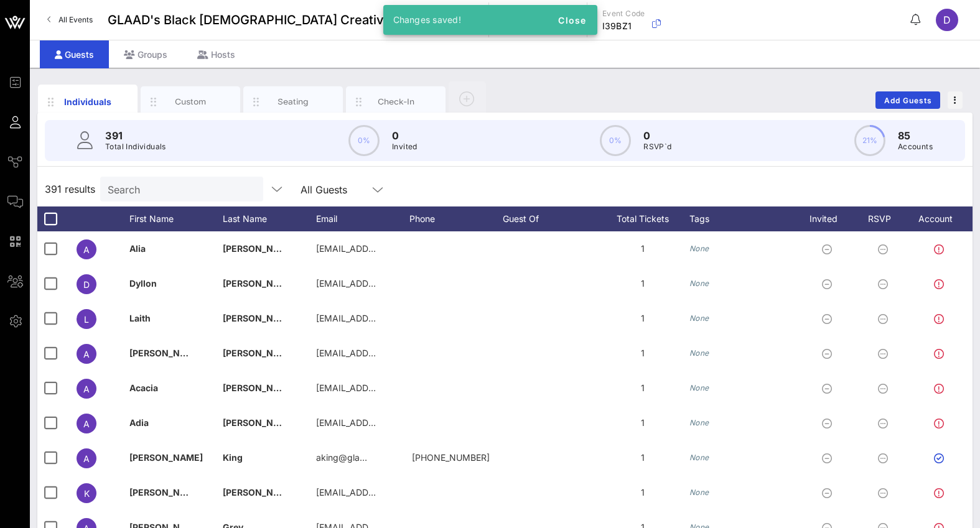  I want to click on span: K, so click(86, 493).